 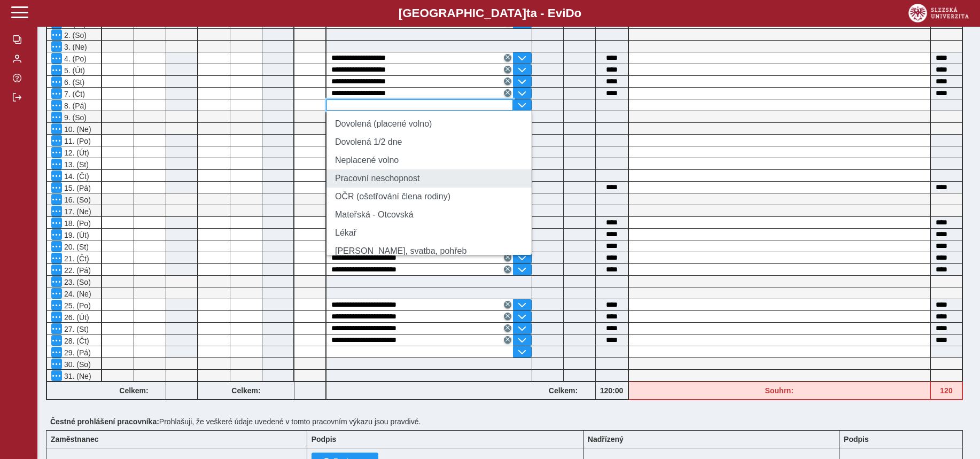 What do you see at coordinates (74, 24) in the screenshot?
I see `span: 1. (Pá)` at bounding box center [74, 24].